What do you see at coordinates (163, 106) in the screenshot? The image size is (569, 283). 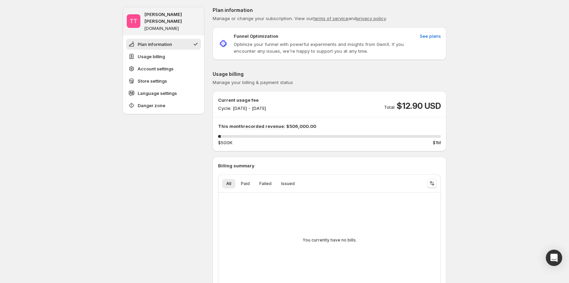 I see `button: Danger zone` at bounding box center [163, 106].